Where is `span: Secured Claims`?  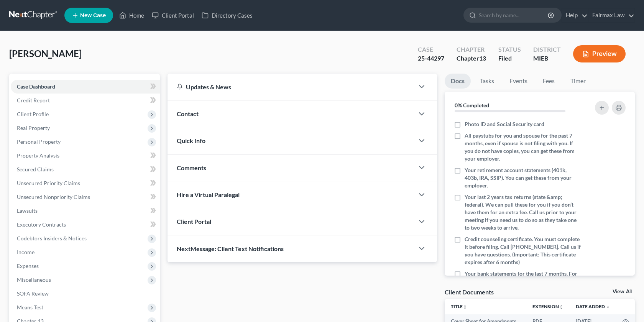
span: Secured Claims is located at coordinates (35, 169).